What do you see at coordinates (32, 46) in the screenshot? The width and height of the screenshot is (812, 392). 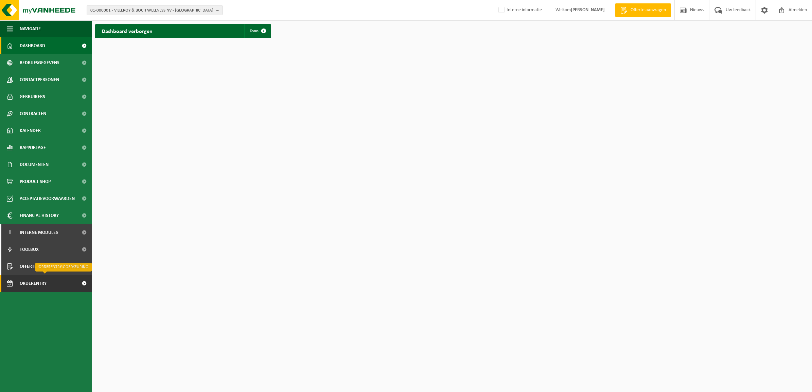 I see `span: Dashboard` at bounding box center [32, 46].